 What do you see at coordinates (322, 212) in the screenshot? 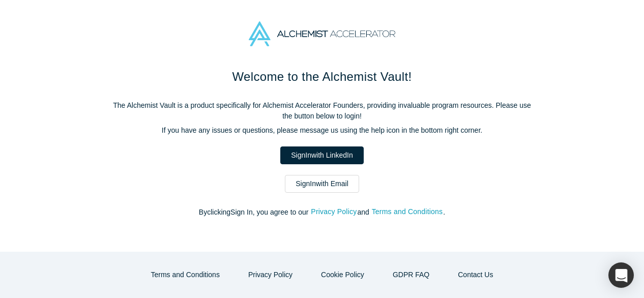
I see `p: By clicking Sign In , you agree to our and .` at bounding box center [322, 212].